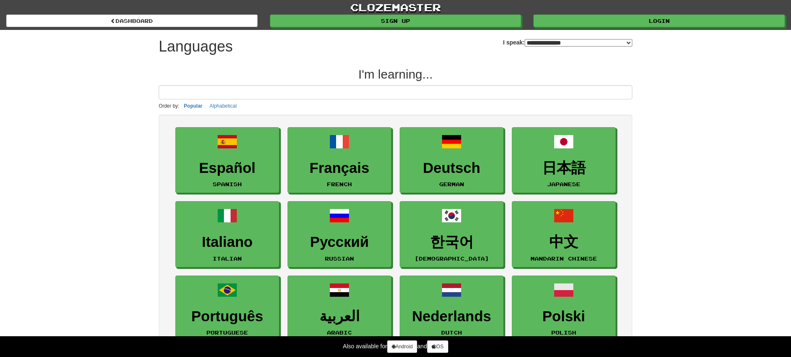 The height and width of the screenshot is (357, 791). What do you see at coordinates (564, 316) in the screenshot?
I see `h3: Polski` at bounding box center [564, 316].